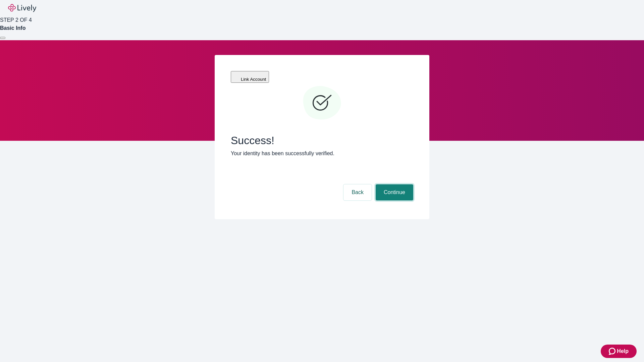 The image size is (644, 362). I want to click on span: Success!, so click(322, 140).